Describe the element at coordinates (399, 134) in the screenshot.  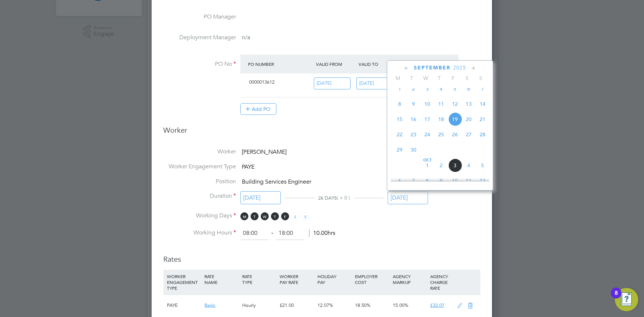
I see `span: 22` at that location.